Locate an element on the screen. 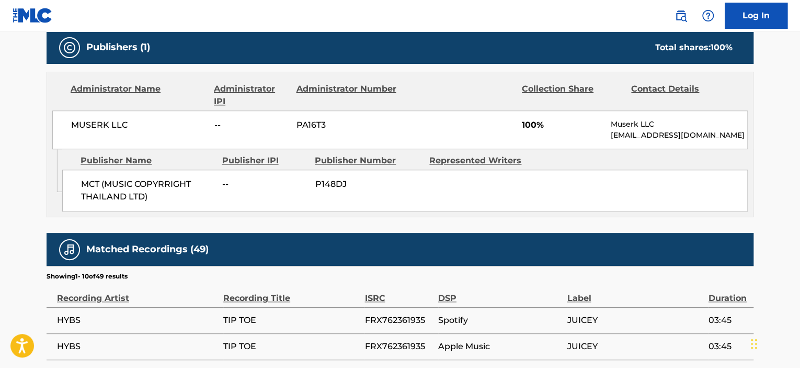  img: Publishers is located at coordinates (70, 48).